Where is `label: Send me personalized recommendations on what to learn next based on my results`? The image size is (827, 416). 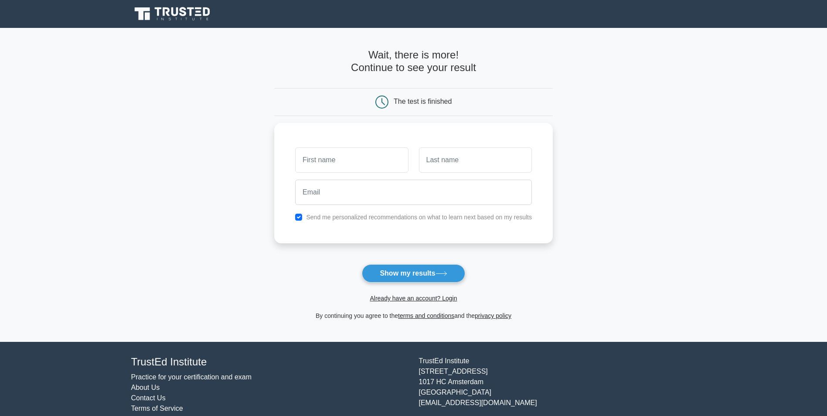
label: Send me personalized recommendations on what to learn next based on my results is located at coordinates (419, 217).